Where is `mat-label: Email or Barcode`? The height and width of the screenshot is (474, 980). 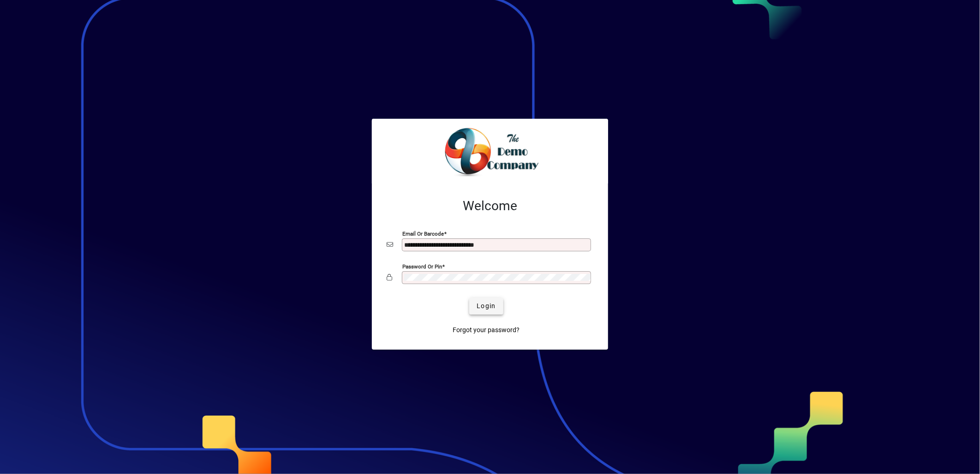 mat-label: Email or Barcode is located at coordinates (423, 233).